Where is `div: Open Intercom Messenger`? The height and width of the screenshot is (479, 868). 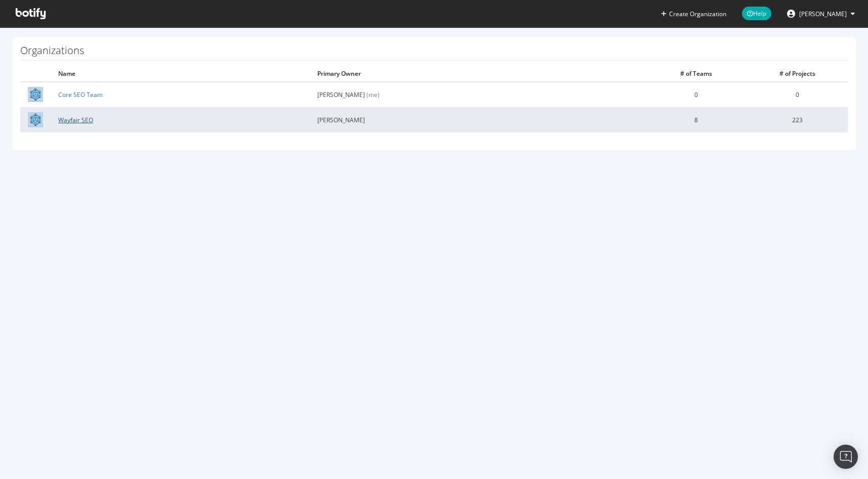
div: Open Intercom Messenger is located at coordinates (846, 457).